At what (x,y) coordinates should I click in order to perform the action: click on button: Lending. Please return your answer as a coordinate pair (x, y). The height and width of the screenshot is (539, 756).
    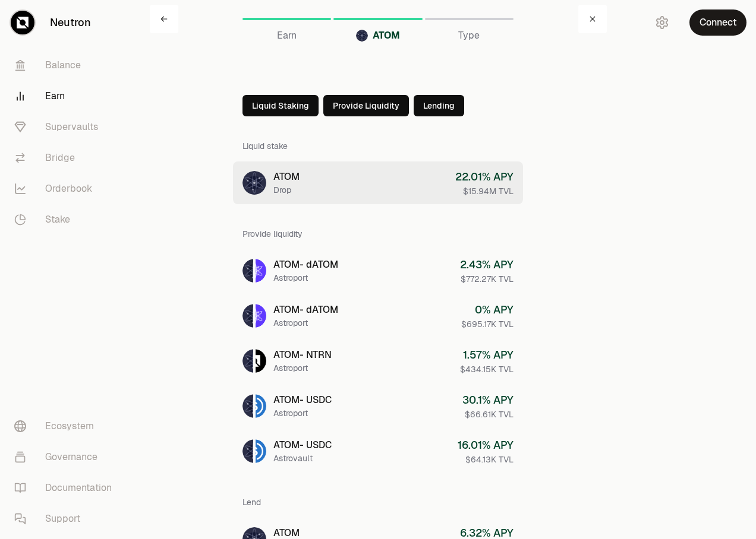
    Looking at the image, I should click on (439, 106).